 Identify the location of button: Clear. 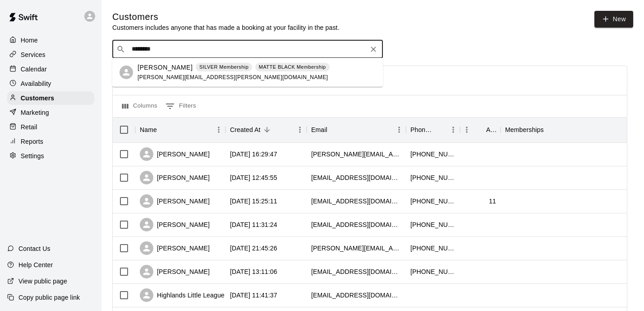
(373, 49).